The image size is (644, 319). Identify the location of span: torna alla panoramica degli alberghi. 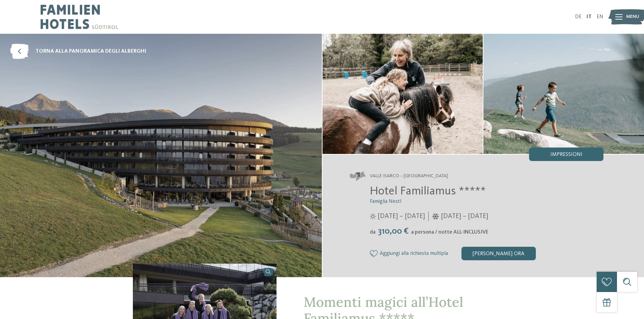
(91, 52).